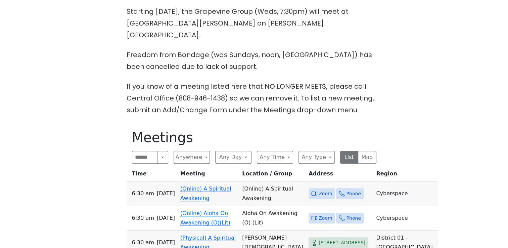 The width and height of the screenshot is (508, 248). Describe the element at coordinates (233, 157) in the screenshot. I see `button: Any Day` at that location.